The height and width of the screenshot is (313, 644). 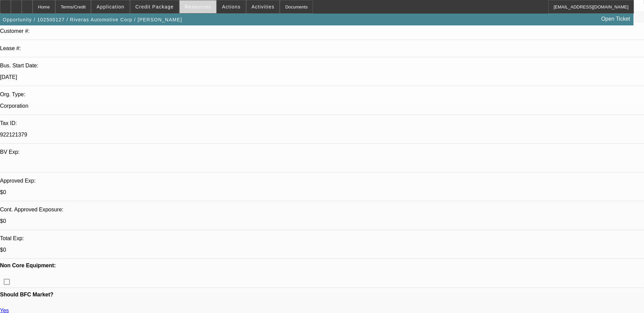 What do you see at coordinates (198, 7) in the screenshot?
I see `button: Resources` at bounding box center [198, 7].